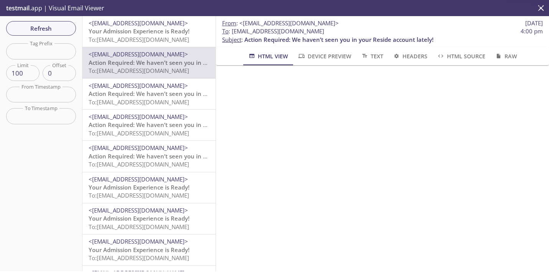 This screenshot has width=549, height=272. Describe the element at coordinates (18, 8) in the screenshot. I see `span: testmail` at that location.